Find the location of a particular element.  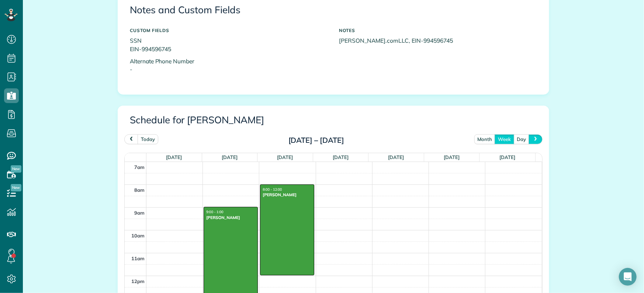

h5: CUSTOM FIELDS is located at coordinates (229, 30).